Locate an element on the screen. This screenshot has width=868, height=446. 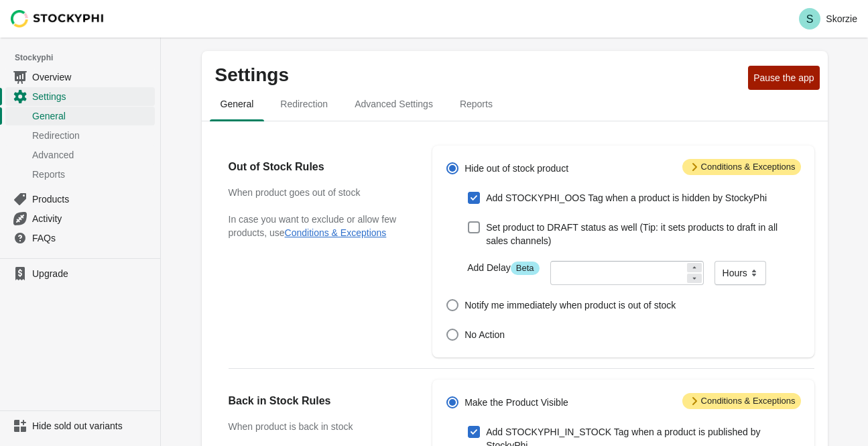
a: Settings is located at coordinates (80, 96).